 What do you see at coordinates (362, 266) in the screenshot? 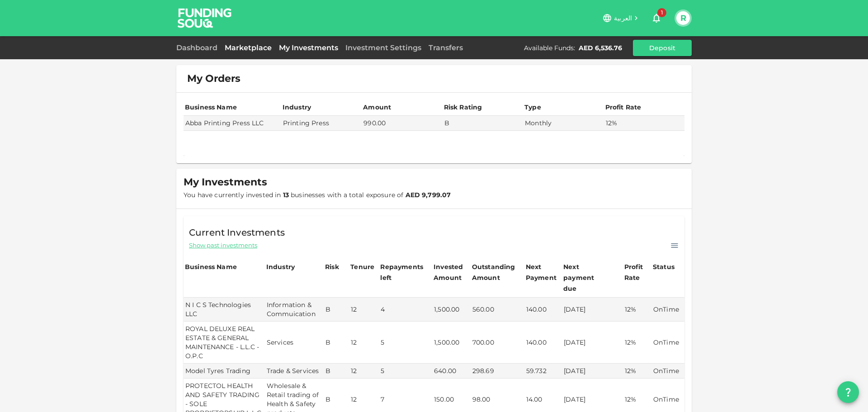
I see `div: Tenure` at bounding box center [362, 266].